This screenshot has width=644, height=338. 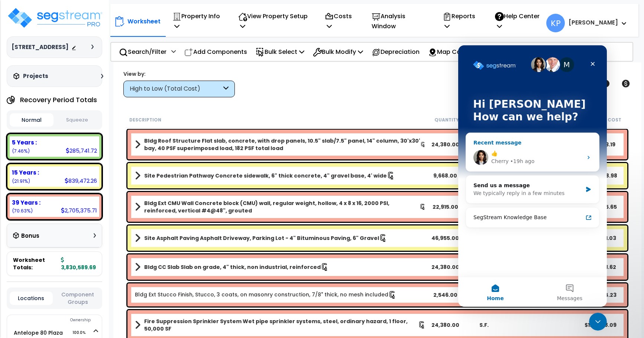 What do you see at coordinates (143, 52) in the screenshot?
I see `p: Search/Filter` at bounding box center [143, 52].